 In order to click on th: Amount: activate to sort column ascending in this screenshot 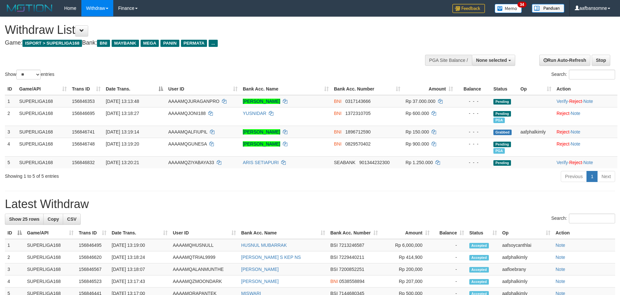, I will do `click(430, 89)`.